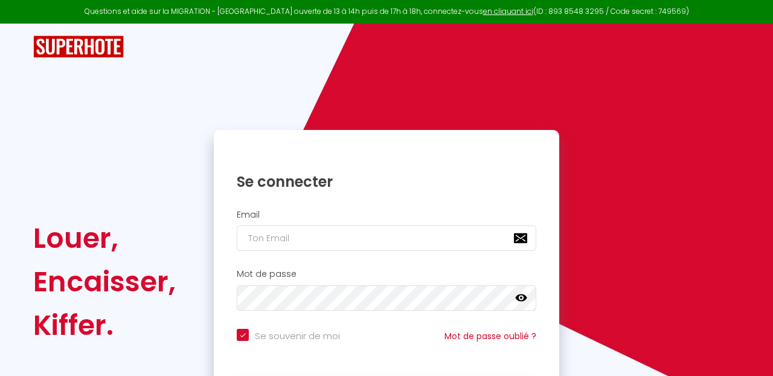 This screenshot has height=376, width=773. Describe the element at coordinates (387, 238) in the screenshot. I see `input: Ton Email` at that location.